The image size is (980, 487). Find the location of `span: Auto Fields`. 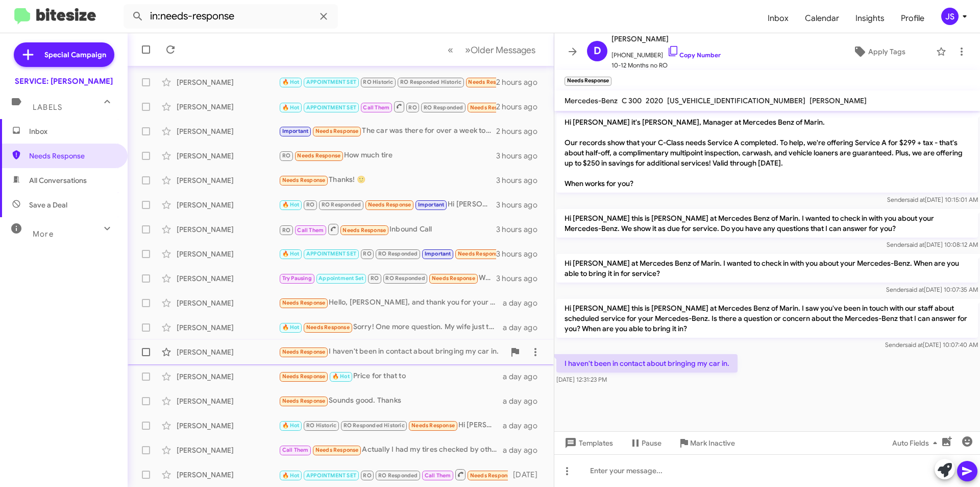

span: Auto Fields is located at coordinates (916, 443).